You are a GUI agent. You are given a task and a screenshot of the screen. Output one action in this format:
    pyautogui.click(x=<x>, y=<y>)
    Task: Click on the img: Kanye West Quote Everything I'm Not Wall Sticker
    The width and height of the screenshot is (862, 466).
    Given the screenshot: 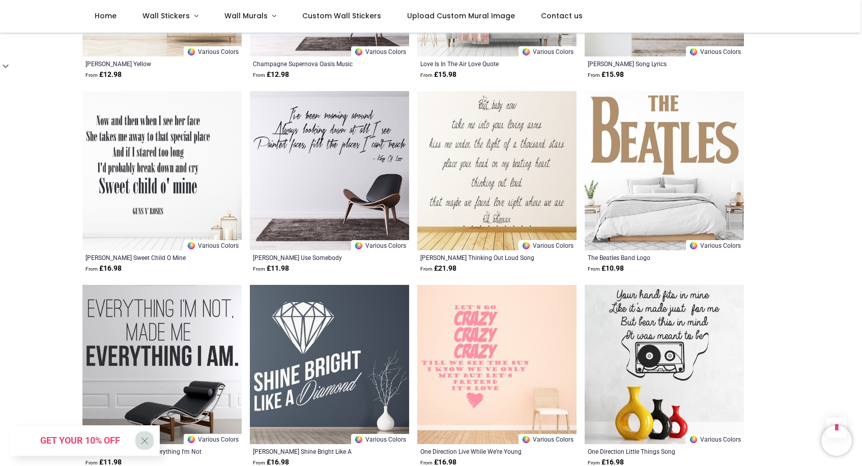 What is the action you would take?
    pyautogui.click(x=162, y=364)
    